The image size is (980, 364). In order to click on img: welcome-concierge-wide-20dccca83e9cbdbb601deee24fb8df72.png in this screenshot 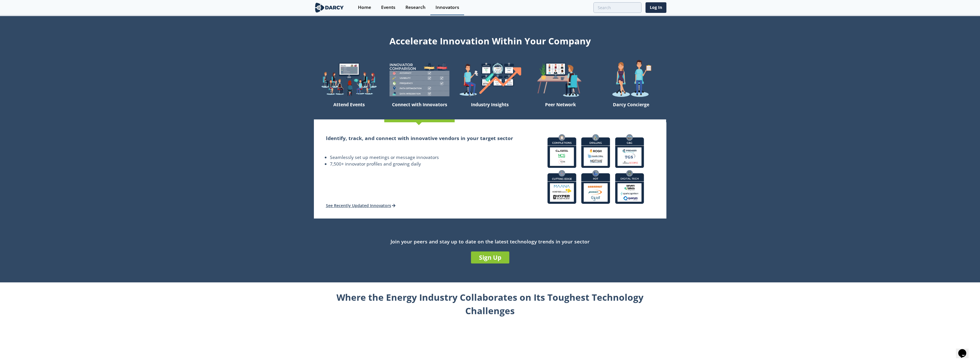, I will do `click(630, 80)`.